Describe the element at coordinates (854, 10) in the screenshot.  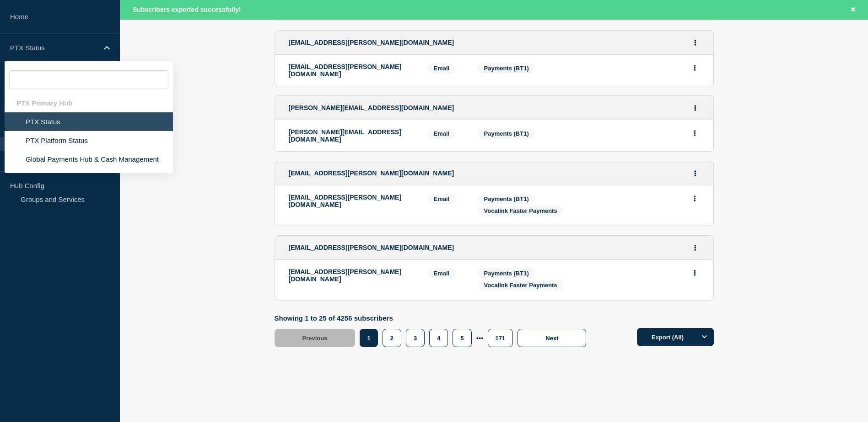
I see `button: Close banner` at that location.